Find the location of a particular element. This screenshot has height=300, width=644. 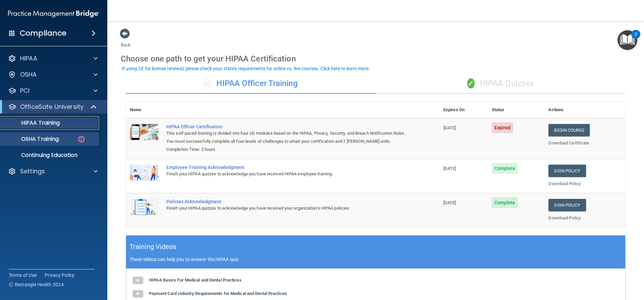

a: Begin Course is located at coordinates (569, 130).